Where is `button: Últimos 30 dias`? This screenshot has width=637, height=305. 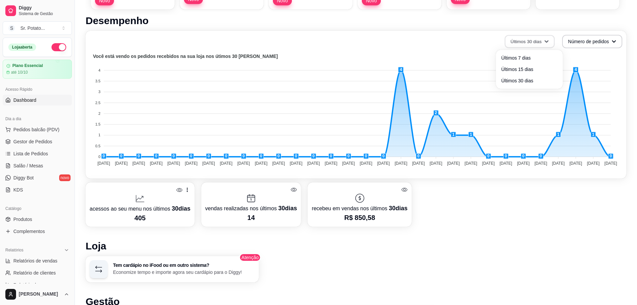
button: Últimos 30 dias is located at coordinates (529, 41).